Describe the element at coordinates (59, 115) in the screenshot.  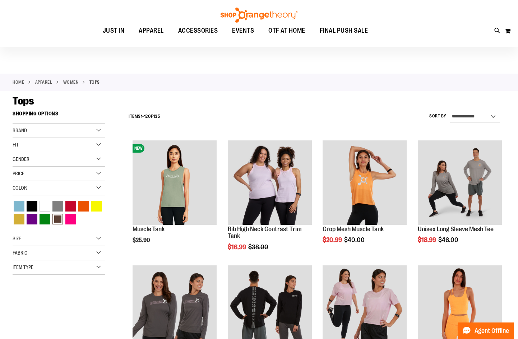
I see `strong: Shopping Options` at that location.